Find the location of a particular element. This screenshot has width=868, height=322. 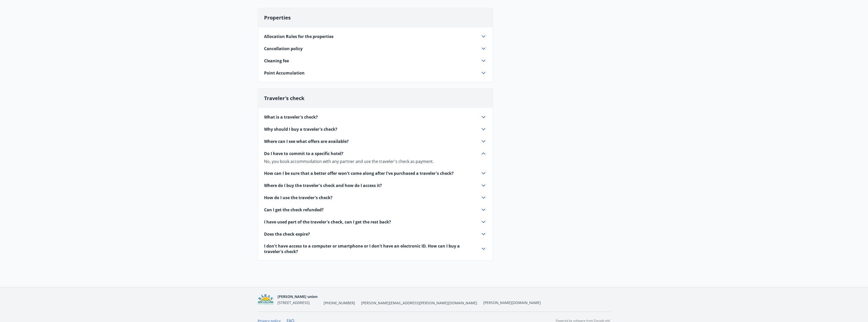

font: Where do I buy the traveler's check and how do I access it? is located at coordinates (323, 186).